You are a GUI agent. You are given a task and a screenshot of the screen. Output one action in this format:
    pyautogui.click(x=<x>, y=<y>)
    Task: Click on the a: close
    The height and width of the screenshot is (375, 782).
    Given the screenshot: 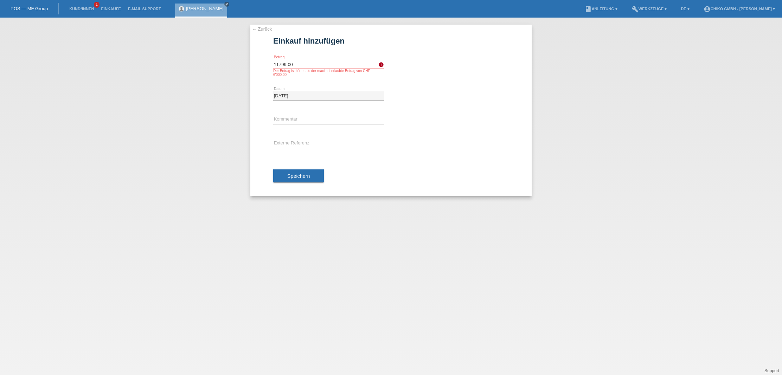 What is the action you would take?
    pyautogui.click(x=227, y=4)
    